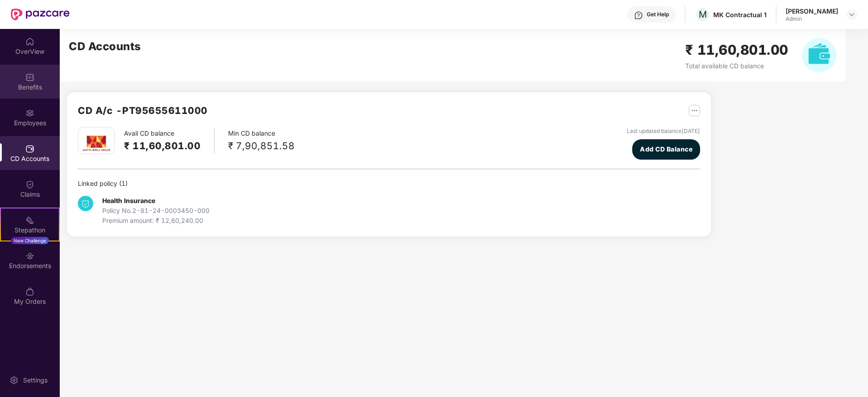 Image resolution: width=868 pixels, height=397 pixels. What do you see at coordinates (261, 141) in the screenshot?
I see `div: Min CD balance` at bounding box center [261, 141].